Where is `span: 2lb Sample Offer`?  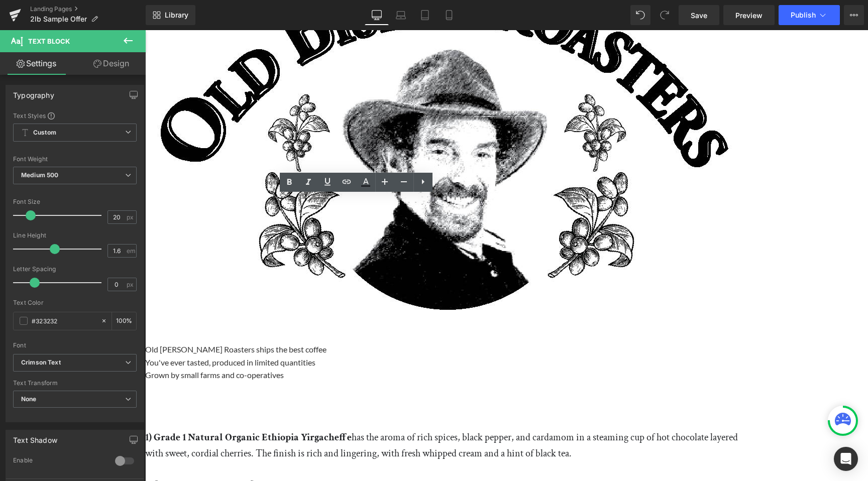 span: 2lb Sample Offer is located at coordinates (58, 19).